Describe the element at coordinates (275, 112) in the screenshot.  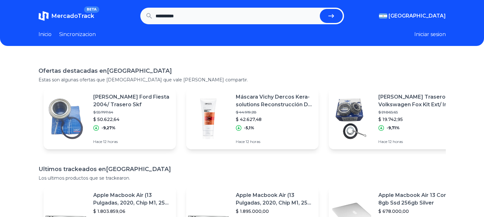
I see `p: $ 44.919,28` at that location.